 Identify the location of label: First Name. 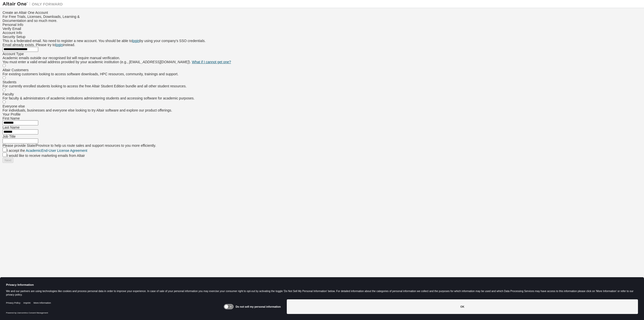
(11, 118).